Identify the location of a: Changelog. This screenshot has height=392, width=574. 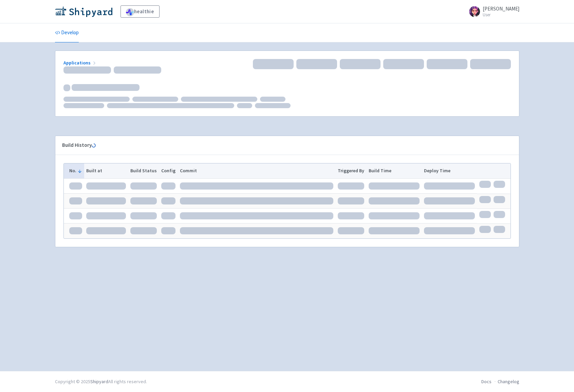
(508, 382).